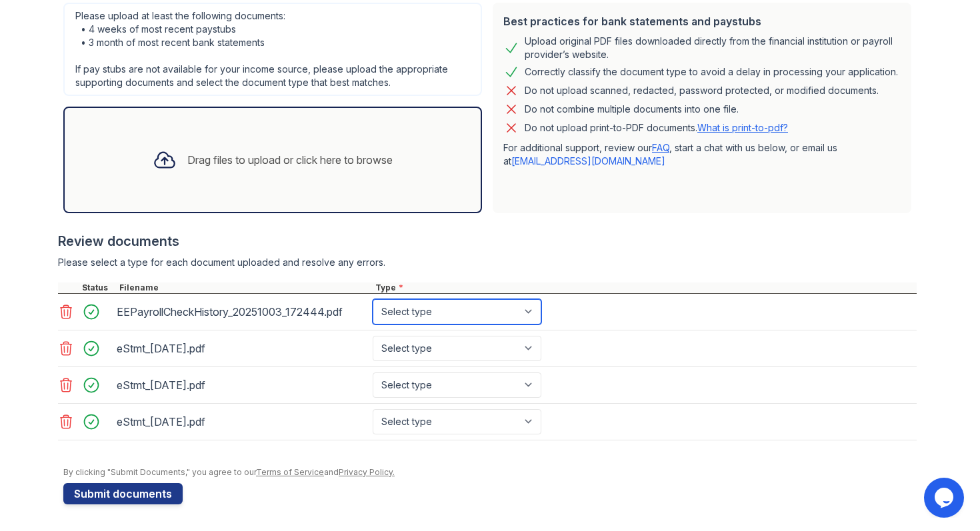  I want to click on div: Status, so click(98, 288).